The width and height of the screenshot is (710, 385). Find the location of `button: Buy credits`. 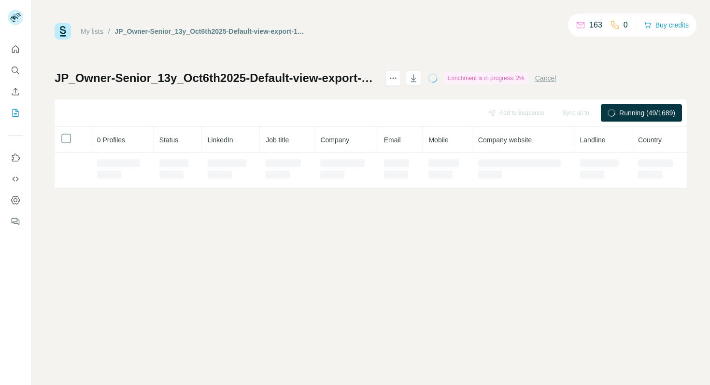

button: Buy credits is located at coordinates (666, 25).